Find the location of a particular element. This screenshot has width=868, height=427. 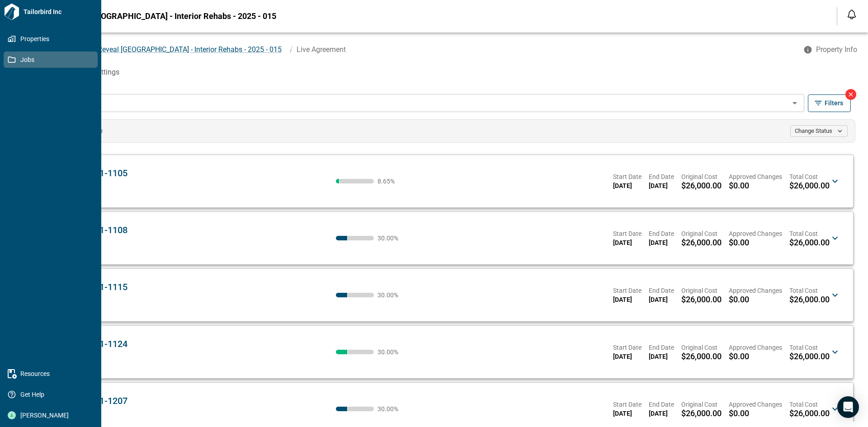

a: Properties is located at coordinates (51, 39).